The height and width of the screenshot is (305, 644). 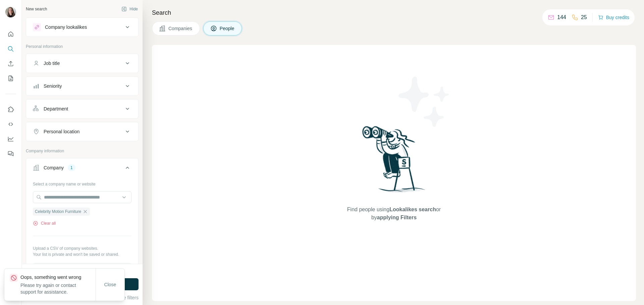 I want to click on img: Avatar, so click(x=11, y=12).